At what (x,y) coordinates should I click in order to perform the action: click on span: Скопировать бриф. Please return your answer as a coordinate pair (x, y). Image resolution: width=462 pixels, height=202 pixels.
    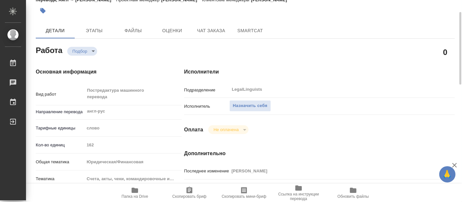
    Looking at the image, I should click on (189, 196).